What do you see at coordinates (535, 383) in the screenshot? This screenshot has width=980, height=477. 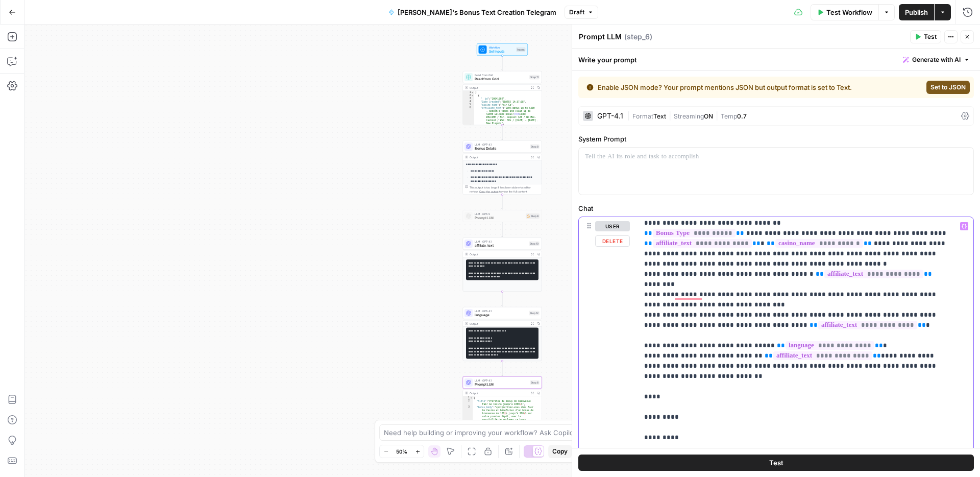 I see `div: Step 6` at bounding box center [535, 383].